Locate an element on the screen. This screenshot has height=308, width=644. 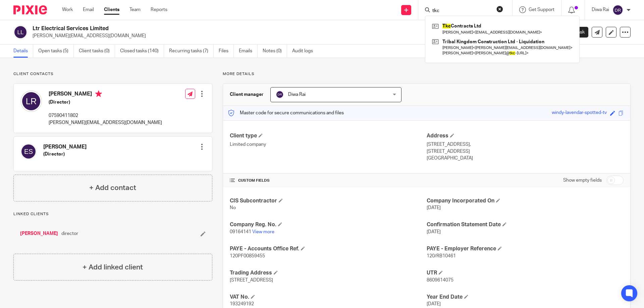
span: Get Support is located at coordinates (541, 9).